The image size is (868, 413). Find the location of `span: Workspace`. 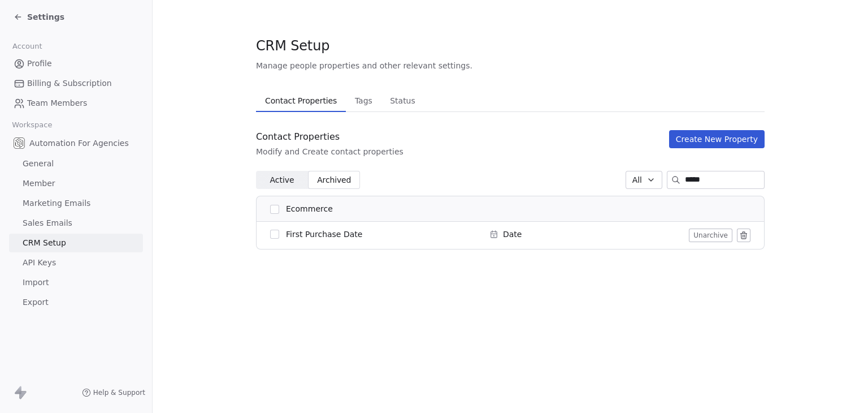

span: Workspace is located at coordinates (32, 125).